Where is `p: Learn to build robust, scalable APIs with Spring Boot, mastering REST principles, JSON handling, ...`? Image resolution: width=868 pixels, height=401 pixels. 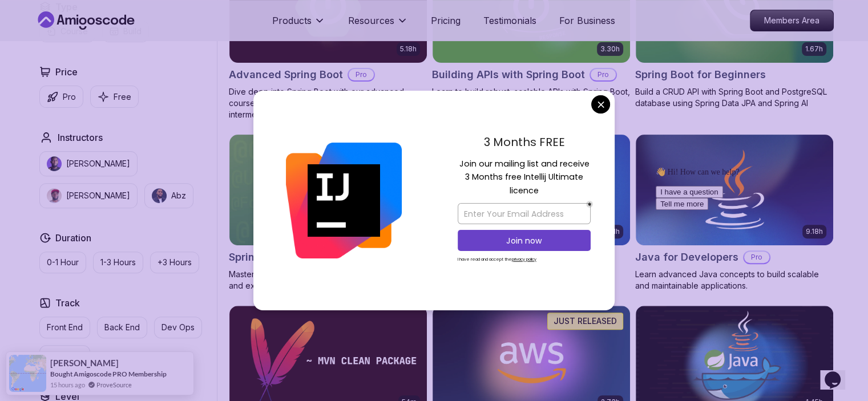
p: Learn to build robust, scalable APIs with Spring Boot, mastering REST principles, JSON handling, ... is located at coordinates (531, 103).